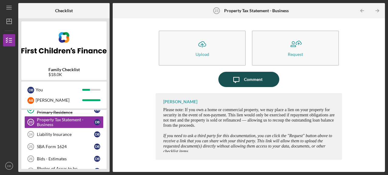  I want to click on div: Property Tax Statement - Primary Residence, so click(66, 110).